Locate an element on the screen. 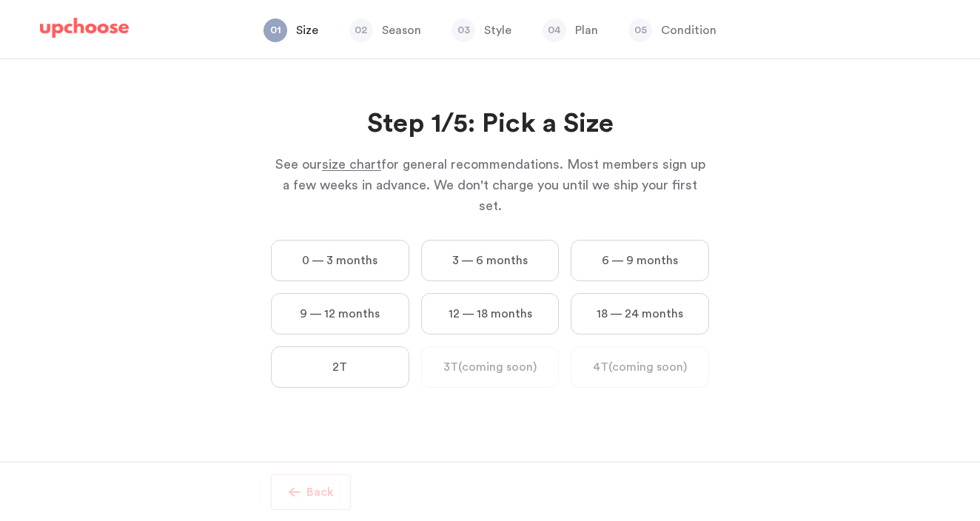 This screenshot has width=980, height=521. p: See our for general recommendations. Most members sign up a few weeks in advance. We don't charge... is located at coordinates (490, 185).